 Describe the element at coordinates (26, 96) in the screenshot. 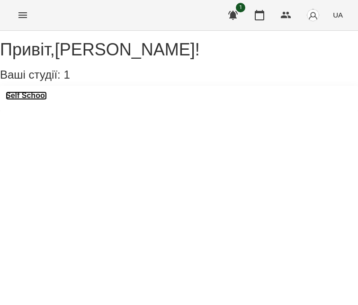

I see `h3: Self School` at that location.